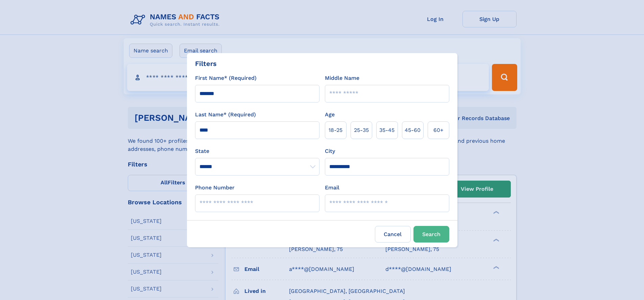 The width and height of the screenshot is (644, 300). Describe the element at coordinates (361, 130) in the screenshot. I see `span: 25‑35` at that location.